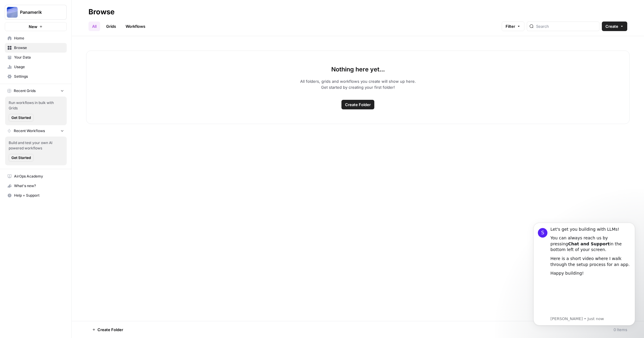  What do you see at coordinates (66, 30) in the screenshot?
I see `div: You can always reach us by pressing in the bottom left of your screen.` at bounding box center [66, 30].